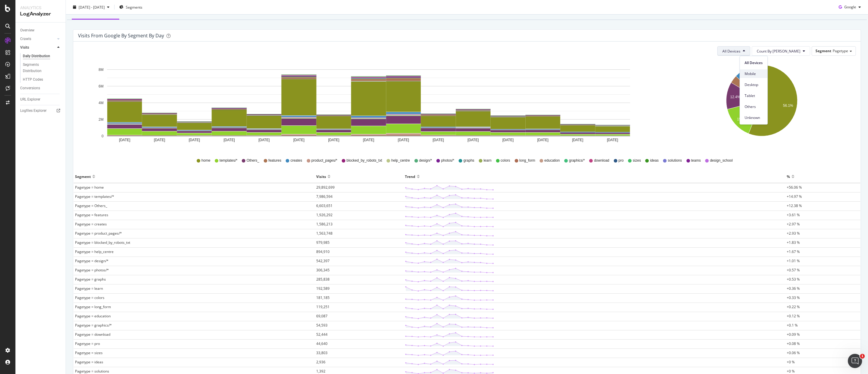  What do you see at coordinates (426, 161) in the screenshot?
I see `span: design/*` at bounding box center [426, 161].